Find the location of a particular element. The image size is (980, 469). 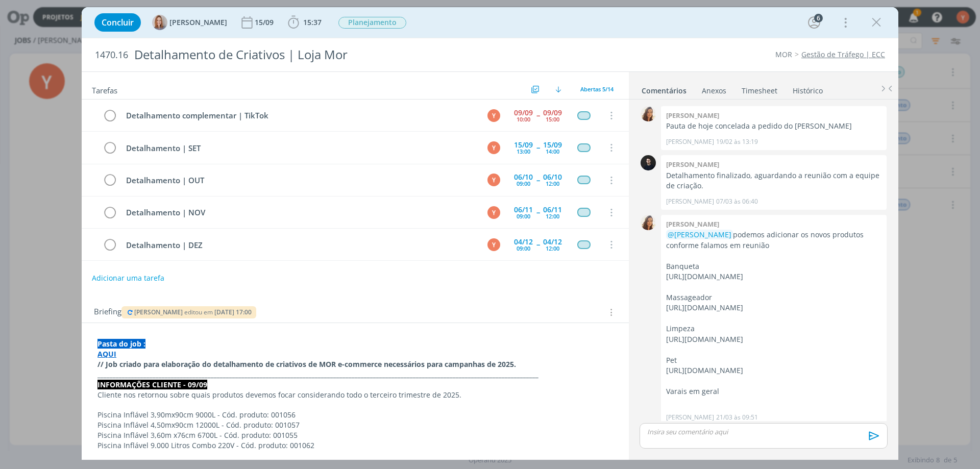

div: dialog is located at coordinates (490, 234).